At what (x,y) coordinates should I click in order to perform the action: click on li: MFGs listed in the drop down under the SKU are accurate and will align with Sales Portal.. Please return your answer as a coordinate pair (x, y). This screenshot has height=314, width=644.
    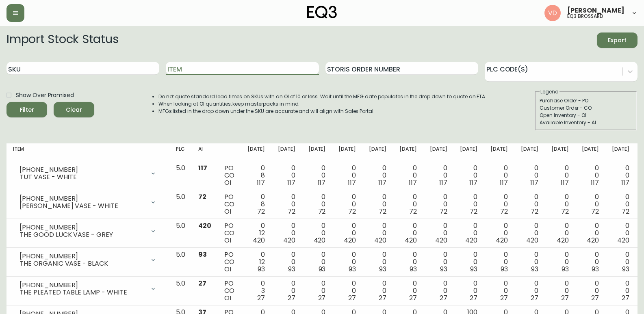
    Looking at the image, I should click on (322, 111).